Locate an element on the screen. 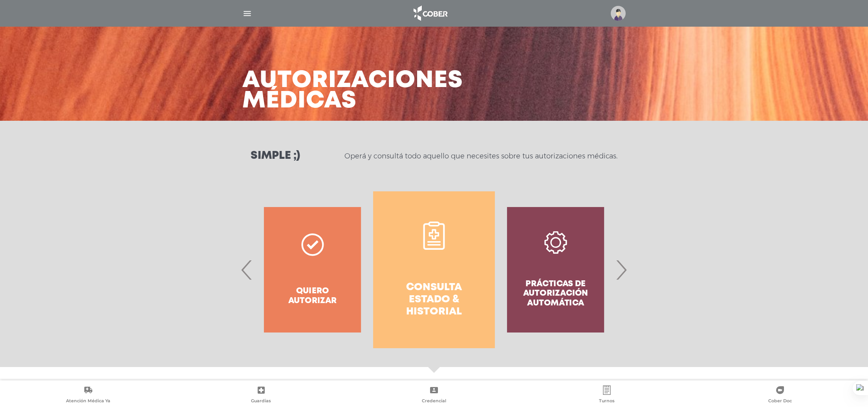 Image resolution: width=868 pixels, height=407 pixels. a: Credencial is located at coordinates (434, 396).